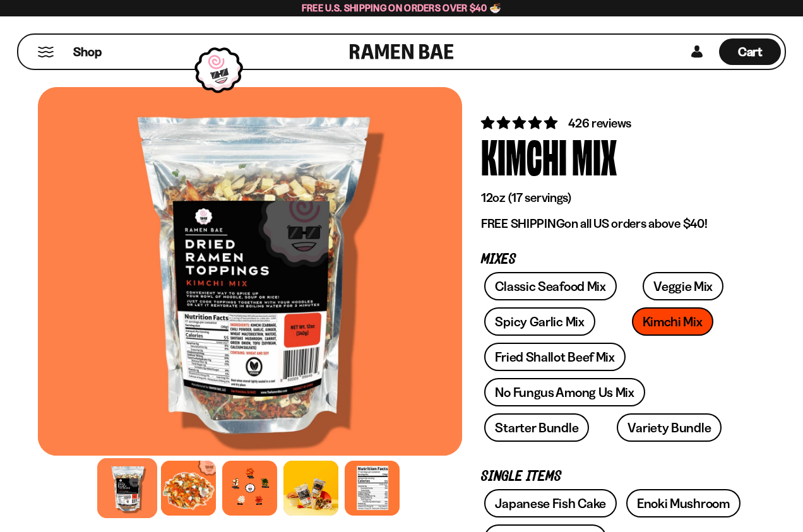  What do you see at coordinates (45, 52) in the screenshot?
I see `button: Mobile Menu Trigger` at bounding box center [45, 52].